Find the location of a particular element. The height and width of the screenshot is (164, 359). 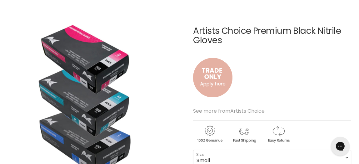

a: Artists Choice is located at coordinates (248, 111).